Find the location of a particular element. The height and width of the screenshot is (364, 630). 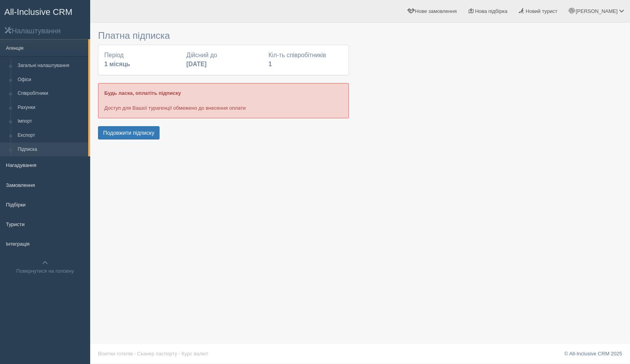

span: Новий турист is located at coordinates (541, 11).